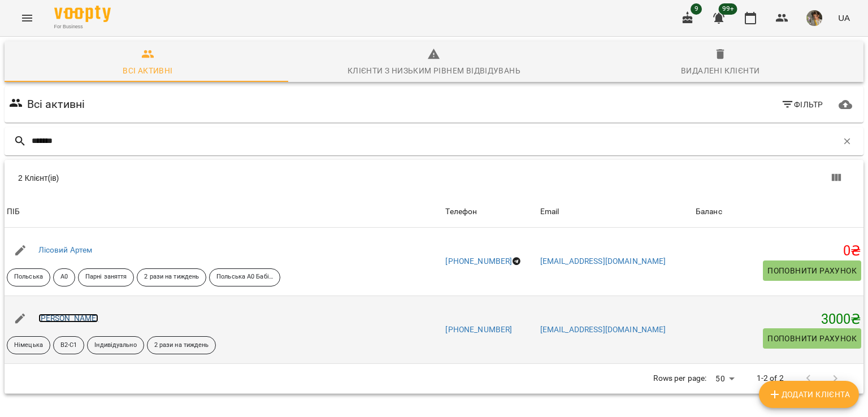 Image resolution: width=868 pixels, height=417 pixels. What do you see at coordinates (28, 277) in the screenshot?
I see `p: Польська` at bounding box center [28, 277].